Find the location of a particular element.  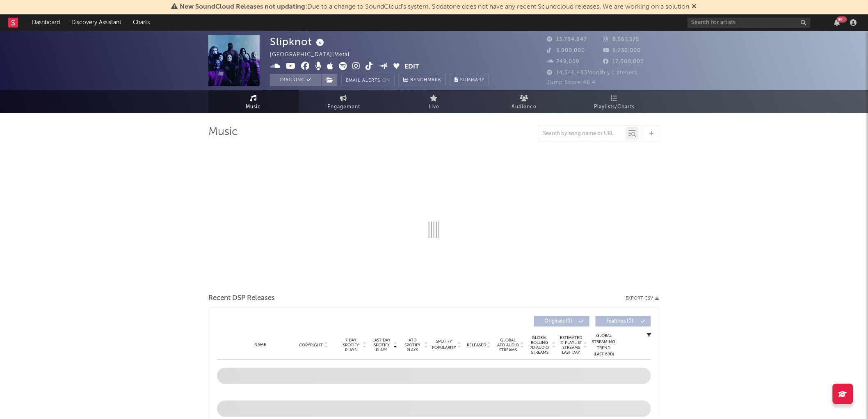

a: Music is located at coordinates (254, 101).